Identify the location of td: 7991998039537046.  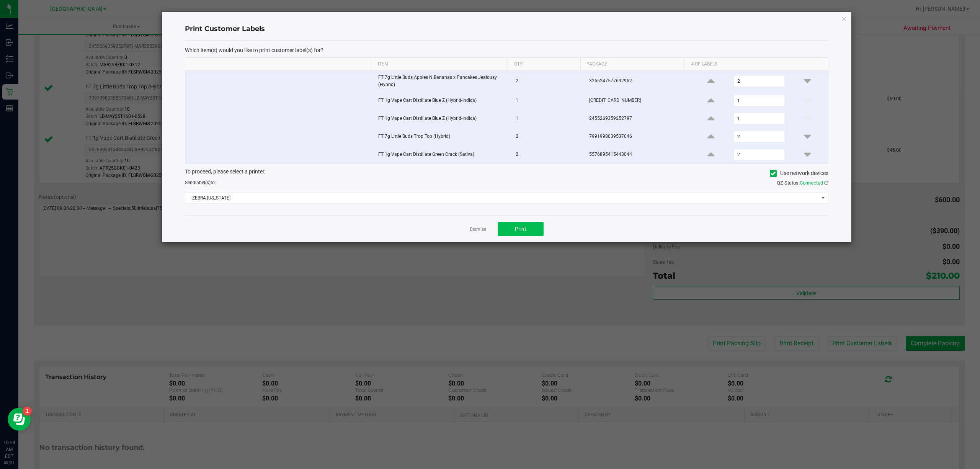
(638, 137).